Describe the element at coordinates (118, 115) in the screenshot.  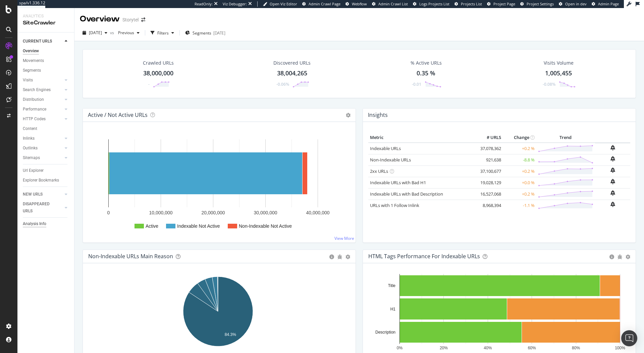
I see `h4: Active / Not Active URLs` at that location.